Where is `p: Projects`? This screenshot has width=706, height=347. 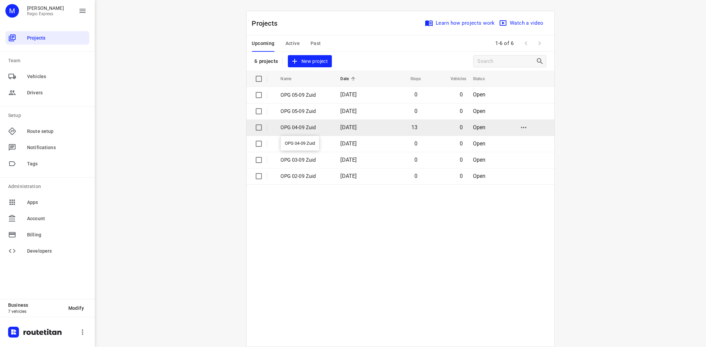
p: Projects is located at coordinates (267, 23).